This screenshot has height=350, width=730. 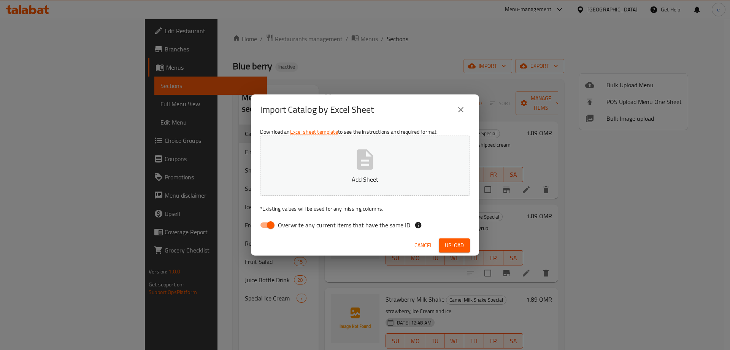 What do you see at coordinates (455, 245) in the screenshot?
I see `span: Upload` at bounding box center [455, 245].